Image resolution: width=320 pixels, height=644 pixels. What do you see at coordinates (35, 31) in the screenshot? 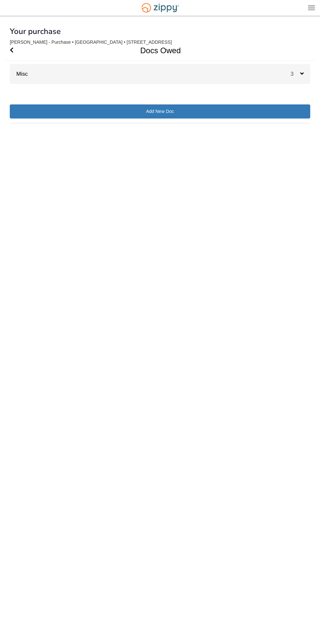
I see `h1: Your purchase` at bounding box center [35, 31].